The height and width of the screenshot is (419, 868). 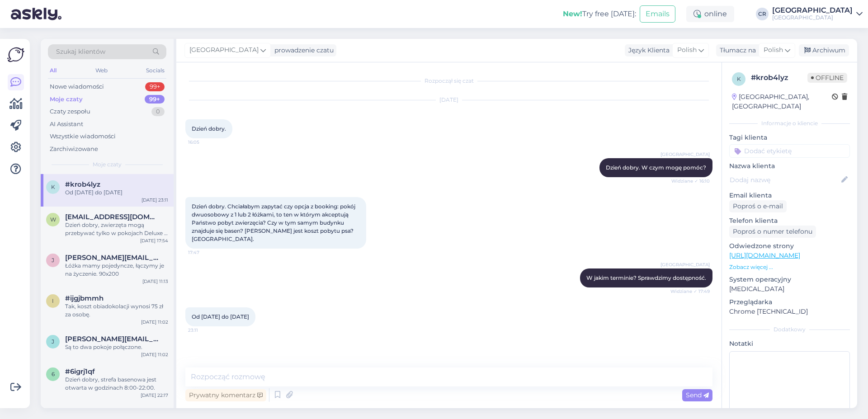 What do you see at coordinates (789, 221) in the screenshot?
I see `p: Telefon klienta` at bounding box center [789, 221].